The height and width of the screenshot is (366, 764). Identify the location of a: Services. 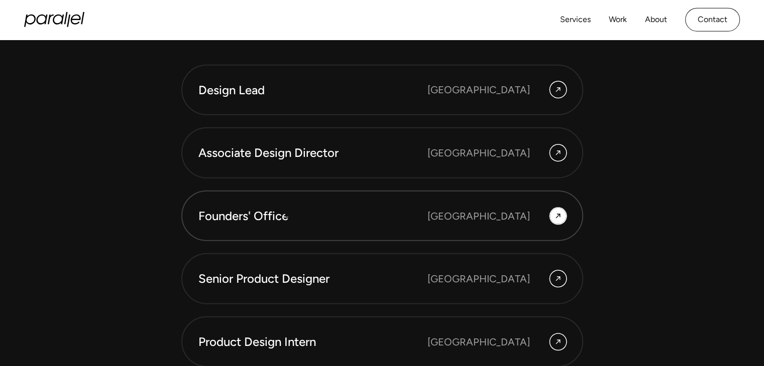
(575, 20).